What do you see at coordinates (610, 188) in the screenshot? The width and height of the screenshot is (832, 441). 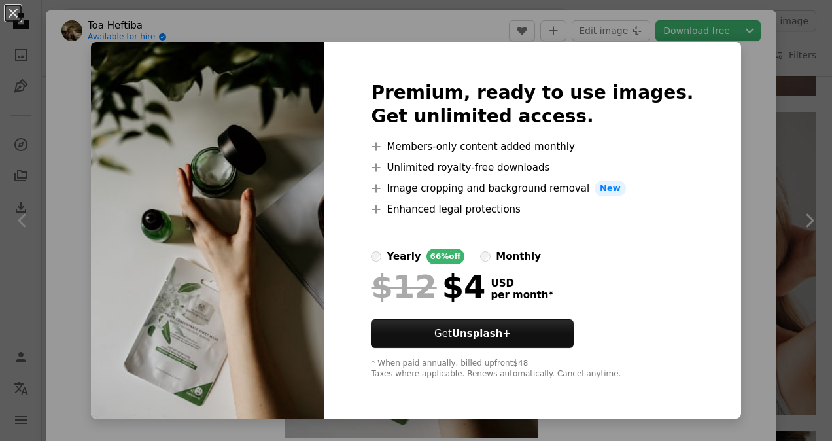 I see `span: New` at bounding box center [610, 188].